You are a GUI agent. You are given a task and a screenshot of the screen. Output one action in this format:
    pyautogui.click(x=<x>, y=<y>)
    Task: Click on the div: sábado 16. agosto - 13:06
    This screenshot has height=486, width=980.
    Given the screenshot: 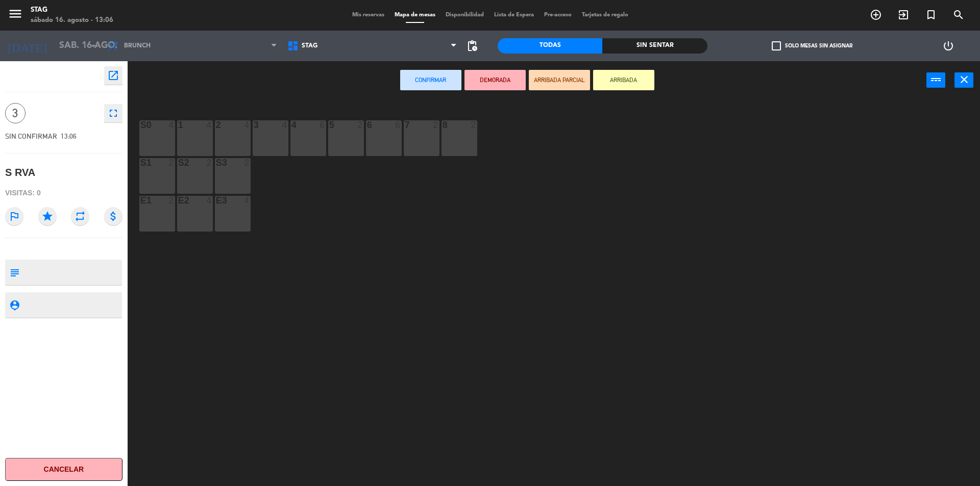 What is the action you would take?
    pyautogui.click(x=72, y=20)
    